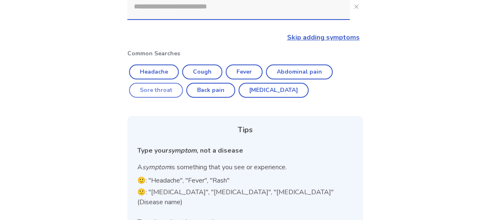 The image size is (490, 220). What do you see at coordinates (323, 37) in the screenshot?
I see `a: Skip adding symptoms` at bounding box center [323, 37].